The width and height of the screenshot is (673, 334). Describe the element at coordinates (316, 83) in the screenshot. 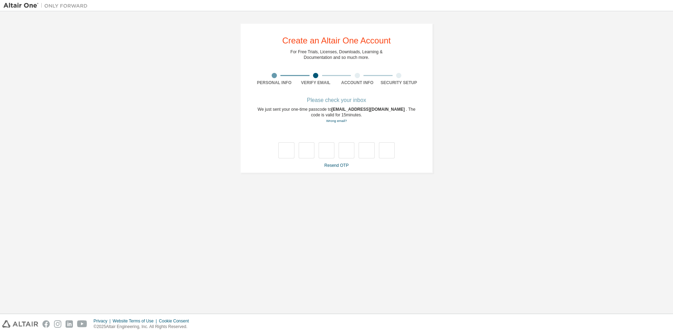

I see `div: Verify Email` at that location.